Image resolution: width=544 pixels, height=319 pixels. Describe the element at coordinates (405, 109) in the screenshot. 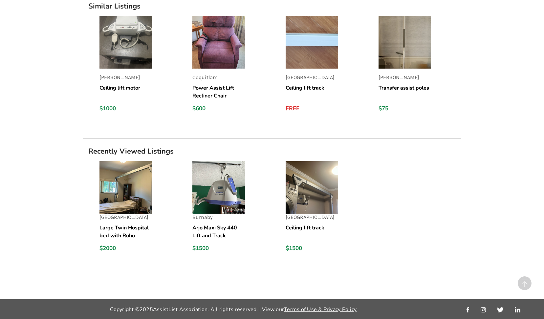

I see `div: $75` at that location.